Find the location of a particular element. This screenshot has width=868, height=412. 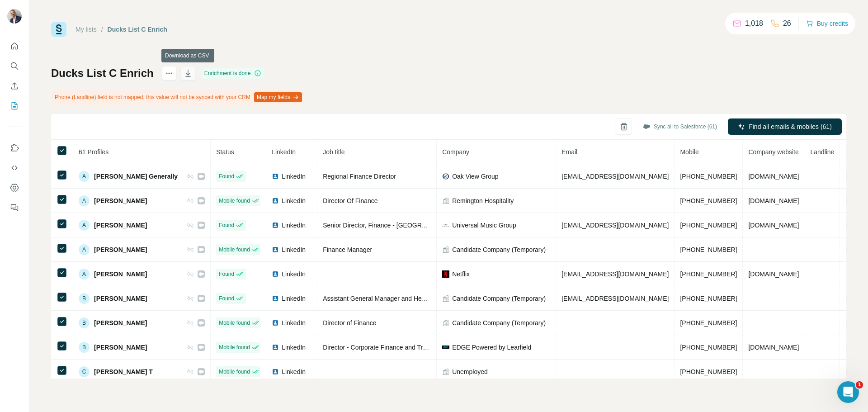

button: Dashboard is located at coordinates (14, 188).